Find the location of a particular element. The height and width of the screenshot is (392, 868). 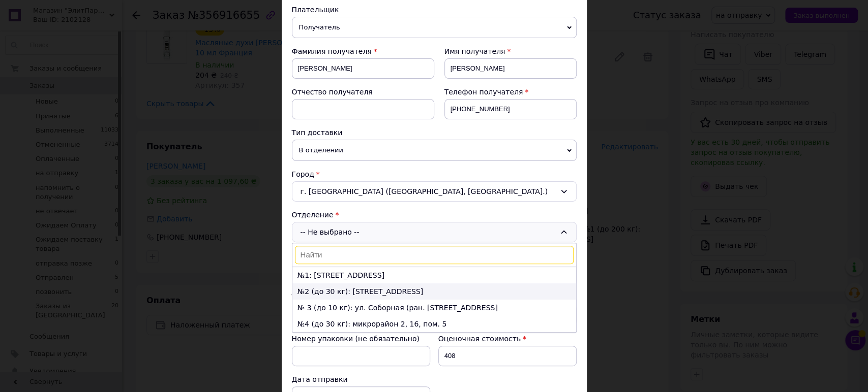

li: №4 (до 30 кг): микрорайон 2, 16, пом. 5 is located at coordinates (434, 324).